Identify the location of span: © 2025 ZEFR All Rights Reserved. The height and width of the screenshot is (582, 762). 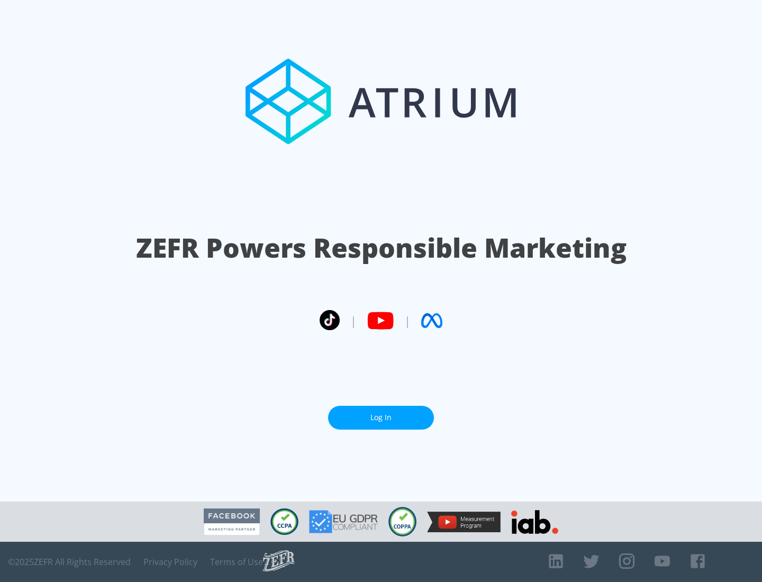
(69, 562).